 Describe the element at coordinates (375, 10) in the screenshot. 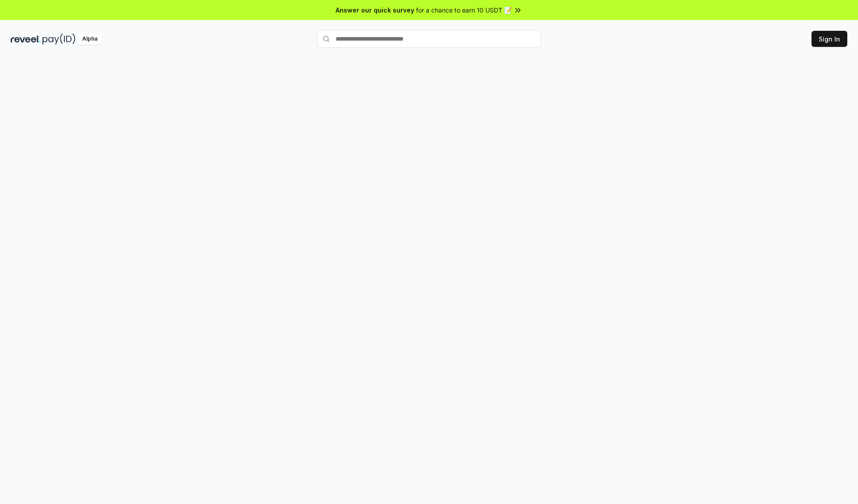

I see `span: Answer our quick survey` at that location.